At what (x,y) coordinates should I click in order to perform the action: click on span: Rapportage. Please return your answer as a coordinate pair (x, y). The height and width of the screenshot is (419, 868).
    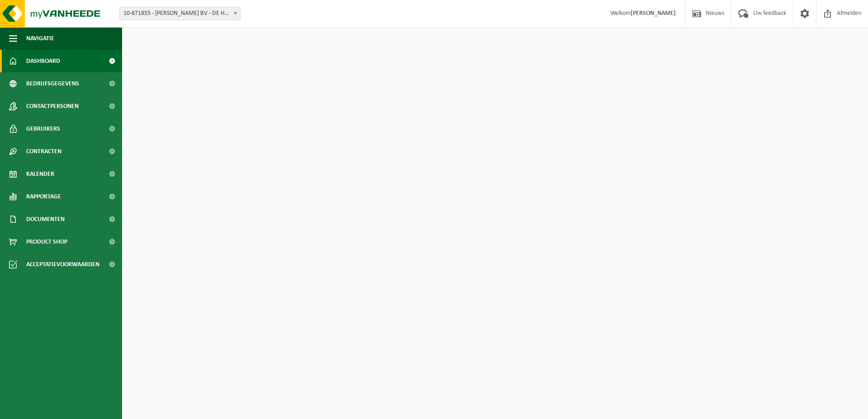
    Looking at the image, I should click on (43, 197).